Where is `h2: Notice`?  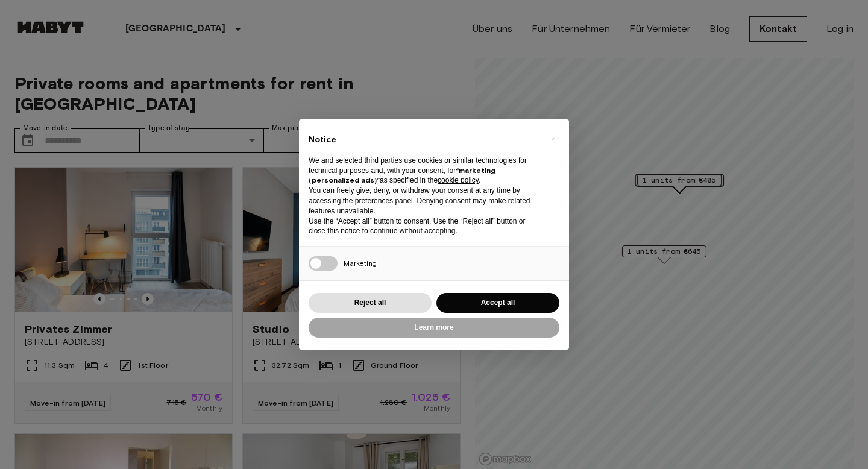
h2: Notice is located at coordinates (424, 140).